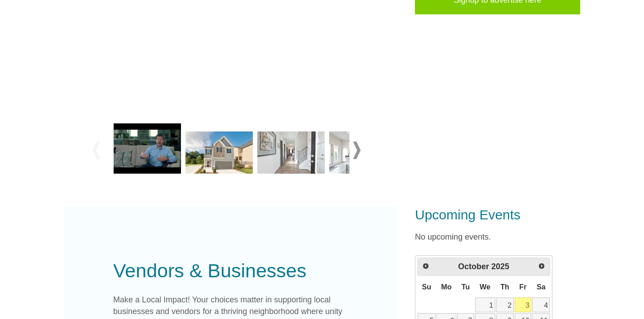 The height and width of the screenshot is (319, 644). I want to click on span: Thursday, so click(505, 287).